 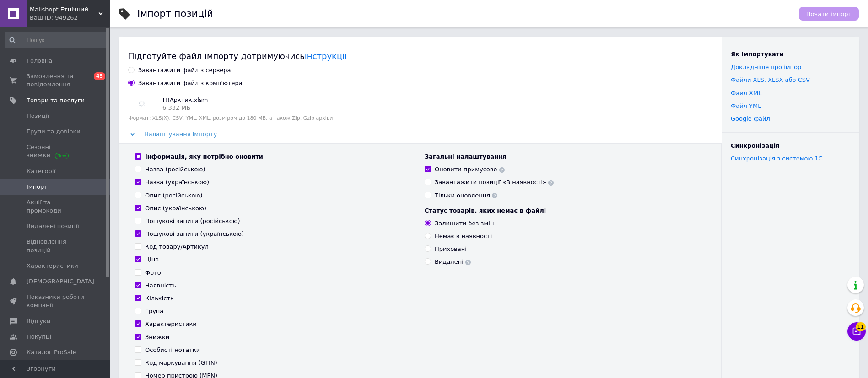 What do you see at coordinates (564, 157) in the screenshot?
I see `div: Загальні налаштування` at bounding box center [564, 157].